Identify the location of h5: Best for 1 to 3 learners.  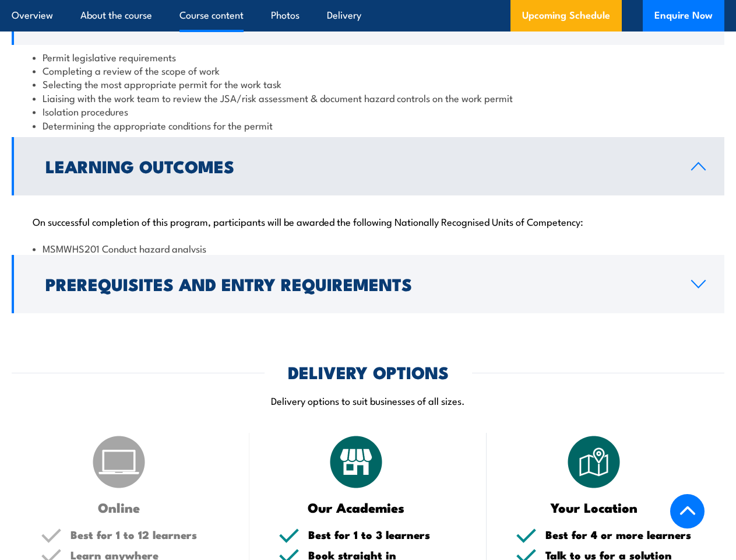
(383, 534).